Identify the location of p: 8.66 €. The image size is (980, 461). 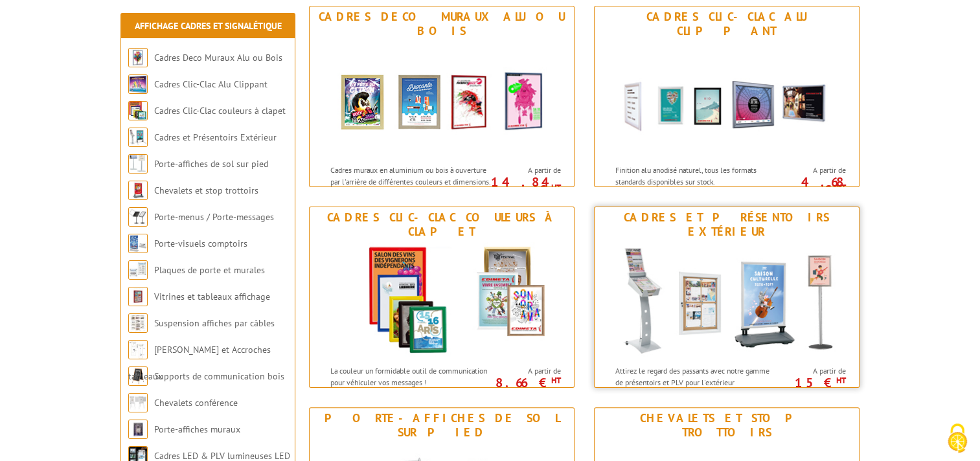
(524, 383).